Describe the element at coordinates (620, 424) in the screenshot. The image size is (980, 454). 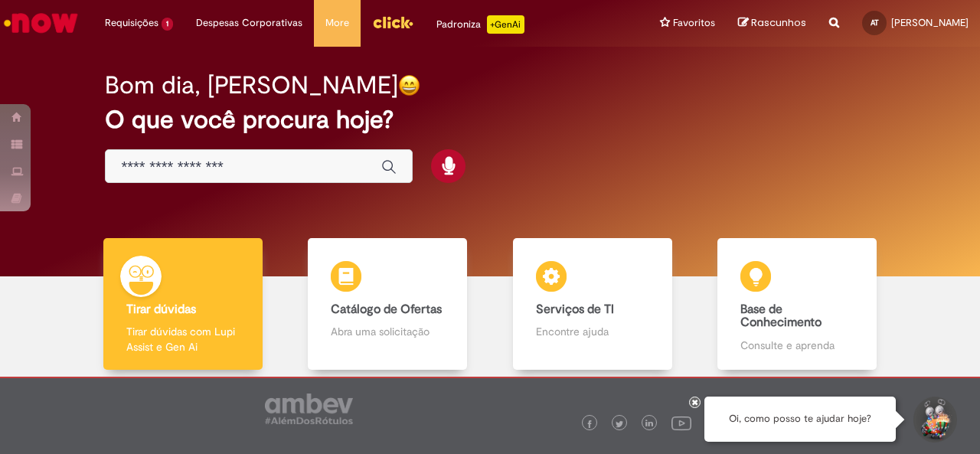
I see `img: logo_footer_twitter.png` at that location.